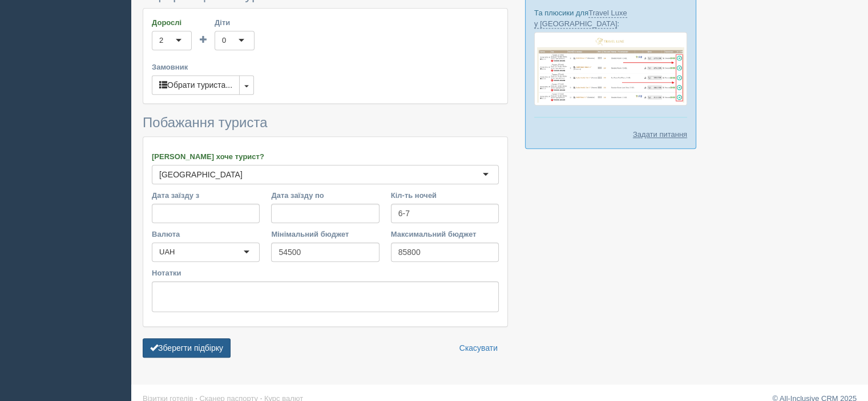  What do you see at coordinates (445, 213) in the screenshot?
I see `input: 7-10 або 7,10,14` at bounding box center [445, 213].